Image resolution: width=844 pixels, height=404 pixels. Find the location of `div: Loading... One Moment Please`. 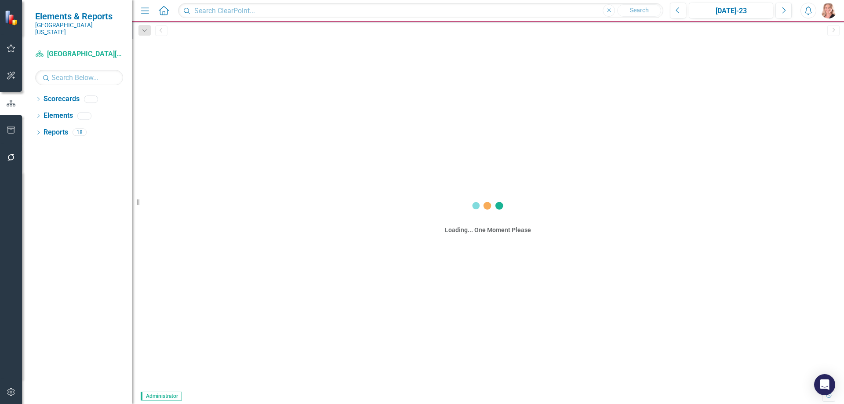

div: Loading... One Moment Please is located at coordinates (488, 230).